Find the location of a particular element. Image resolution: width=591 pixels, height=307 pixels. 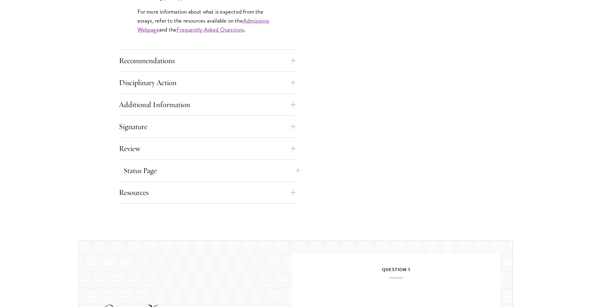

a: Admissions Webpage is located at coordinates (203, 25).